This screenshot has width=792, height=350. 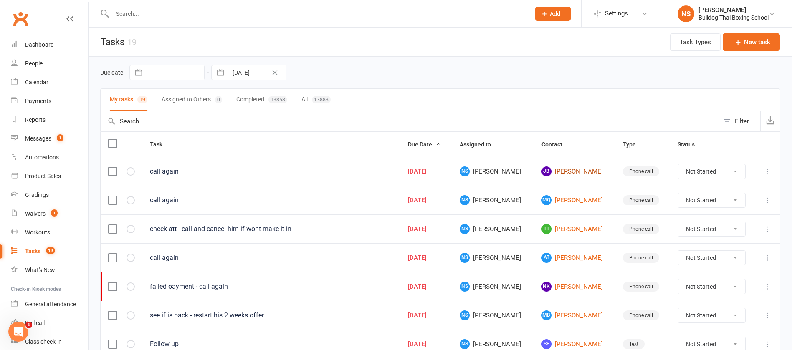 What do you see at coordinates (271, 287) in the screenshot?
I see `div: failed oayment - call again` at bounding box center [271, 287].